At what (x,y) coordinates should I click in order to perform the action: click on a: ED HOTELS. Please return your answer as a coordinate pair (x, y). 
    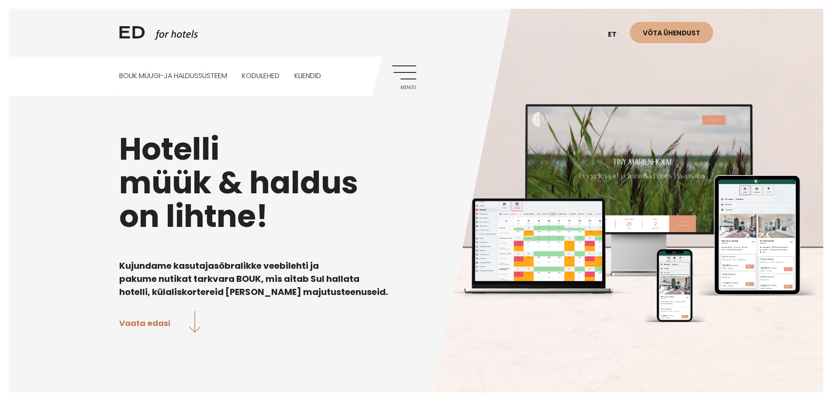
    Looking at the image, I should click on (158, 35).